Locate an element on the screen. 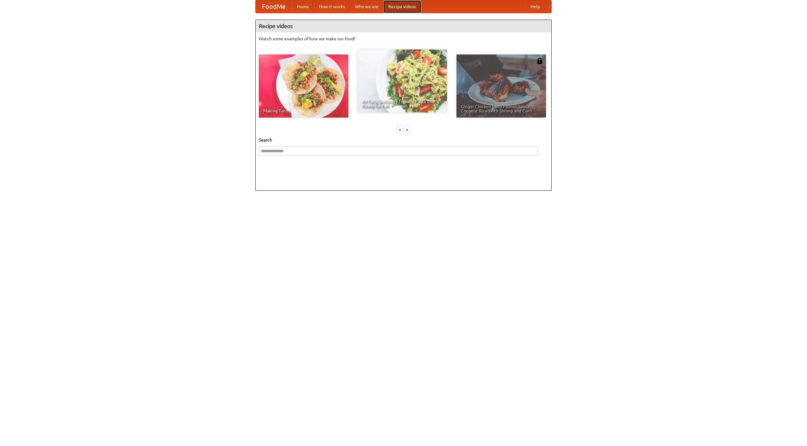 This screenshot has height=446, width=807. a: How it works is located at coordinates (332, 7).